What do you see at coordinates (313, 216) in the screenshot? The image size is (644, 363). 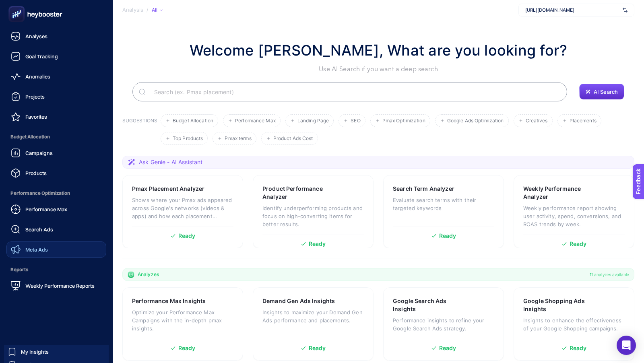 I see `p: Identify underperforming products and focus on high-converting items for better results.` at bounding box center [313, 216].